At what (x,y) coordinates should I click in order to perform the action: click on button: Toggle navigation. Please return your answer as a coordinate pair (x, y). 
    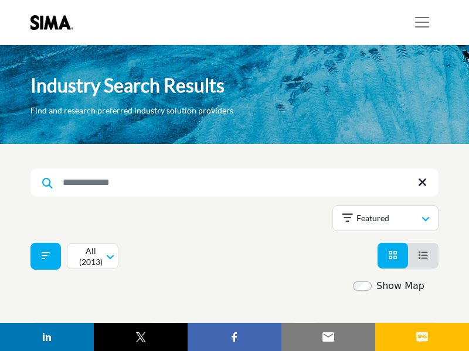
    Looking at the image, I should click on (422, 22).